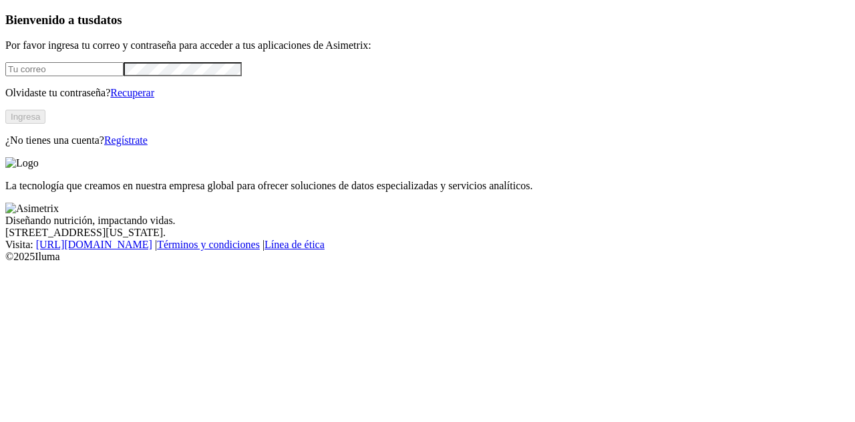 This screenshot has height=422, width=855. What do you see at coordinates (209, 244) in the screenshot?
I see `a: Términos y condiciones` at bounding box center [209, 244].